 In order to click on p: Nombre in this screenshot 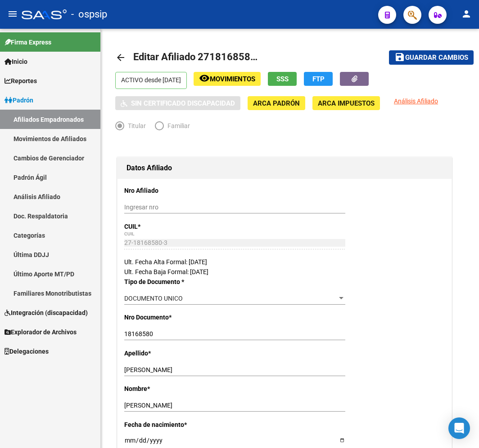, I will do `click(173, 389)`.